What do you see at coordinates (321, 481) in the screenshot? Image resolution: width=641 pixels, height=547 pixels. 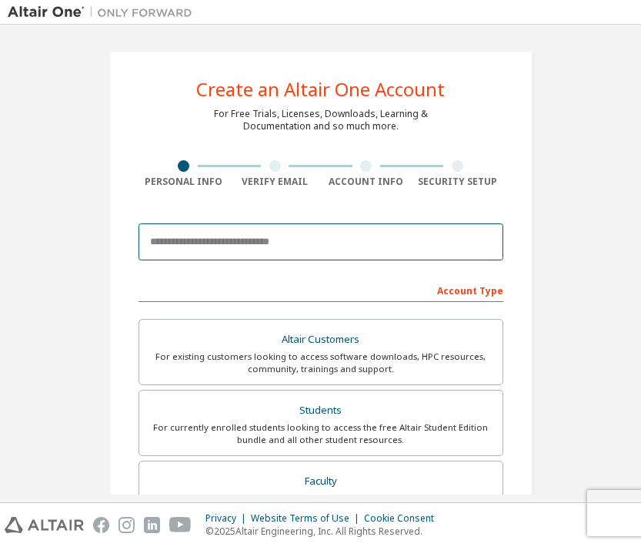 I see `div: Faculty` at bounding box center [321, 481].